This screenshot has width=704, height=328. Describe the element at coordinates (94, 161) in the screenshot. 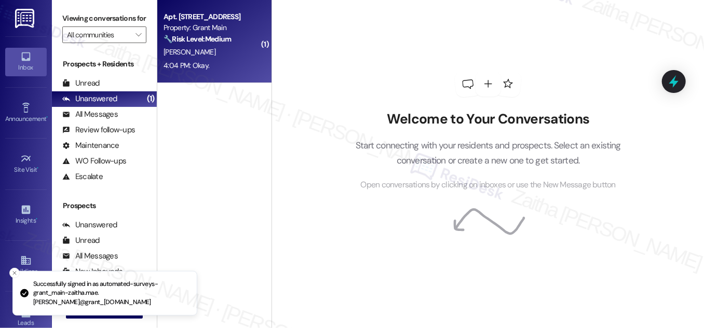

I see `div: WO Follow-ups` at that location.